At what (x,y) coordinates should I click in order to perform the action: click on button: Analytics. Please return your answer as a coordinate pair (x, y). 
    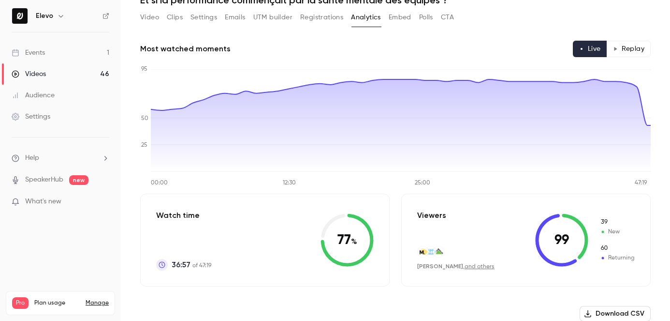
    Looking at the image, I should click on (366, 17).